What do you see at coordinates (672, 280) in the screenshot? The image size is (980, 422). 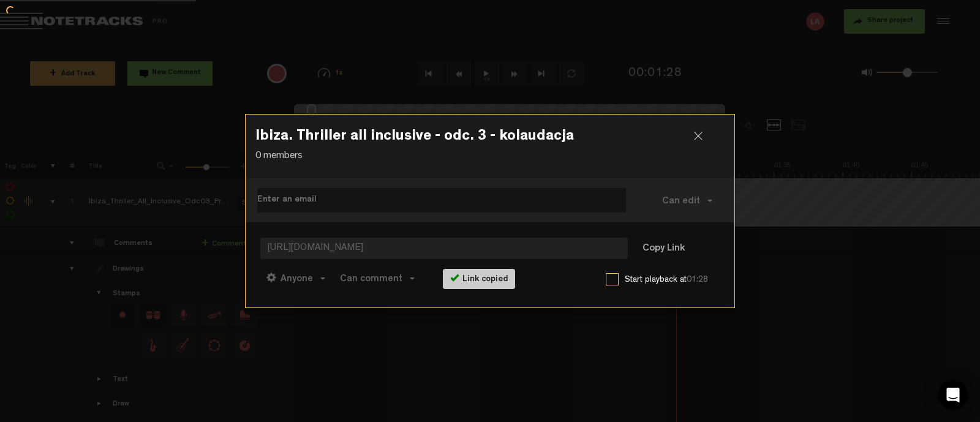 I see `label: Start playback at` at bounding box center [672, 280].